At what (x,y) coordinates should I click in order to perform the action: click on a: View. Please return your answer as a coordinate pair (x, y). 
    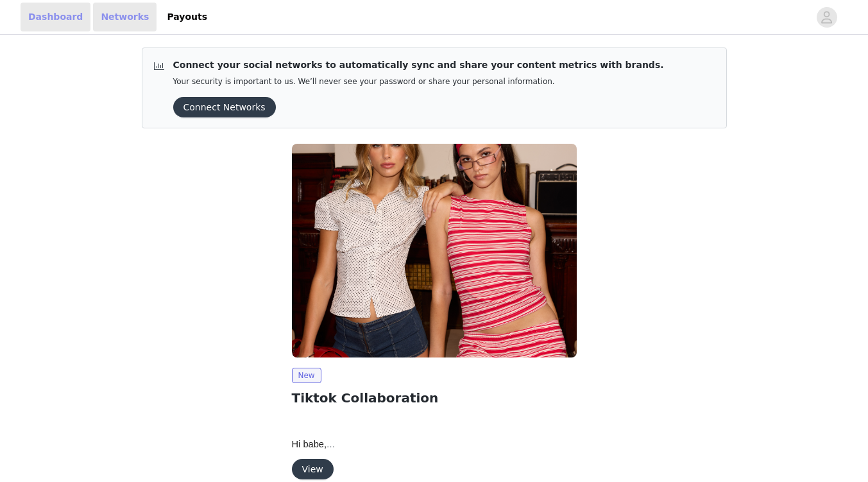
    Looking at the image, I should click on (312, 469).